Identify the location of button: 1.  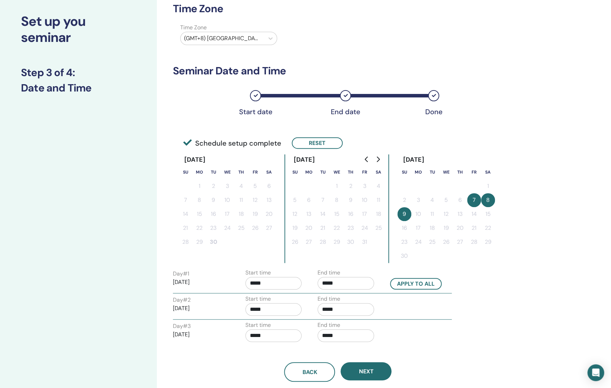
(200, 186).